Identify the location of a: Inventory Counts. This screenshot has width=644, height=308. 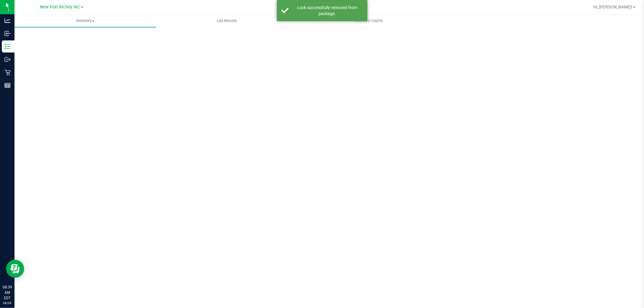
(368, 21).